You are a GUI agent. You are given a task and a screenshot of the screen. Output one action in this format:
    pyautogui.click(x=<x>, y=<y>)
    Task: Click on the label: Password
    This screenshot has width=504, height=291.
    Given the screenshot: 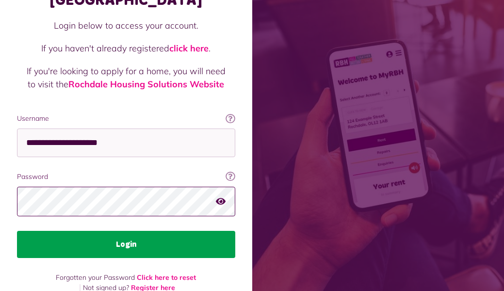 What is the action you would take?
    pyautogui.click(x=126, y=176)
    